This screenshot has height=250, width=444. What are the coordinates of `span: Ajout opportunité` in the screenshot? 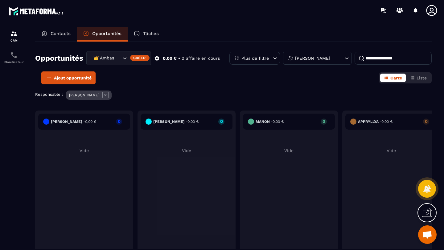 It's located at (73, 78).